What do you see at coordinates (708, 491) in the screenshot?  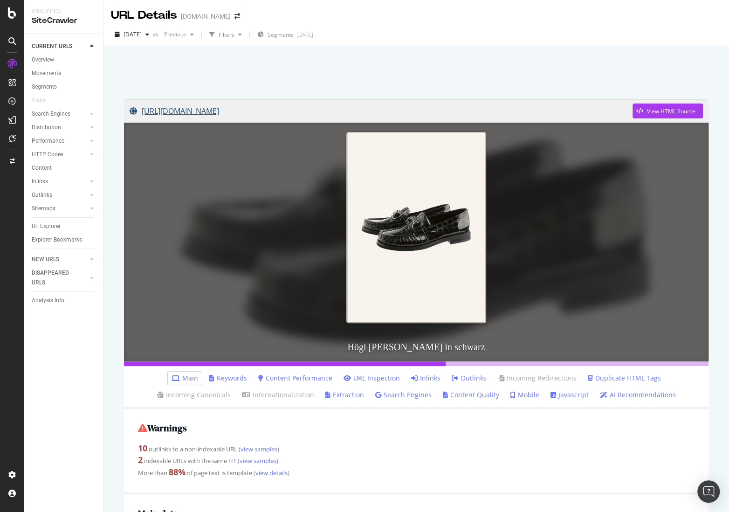 I see `div: Open Intercom Messenger` at bounding box center [708, 491].